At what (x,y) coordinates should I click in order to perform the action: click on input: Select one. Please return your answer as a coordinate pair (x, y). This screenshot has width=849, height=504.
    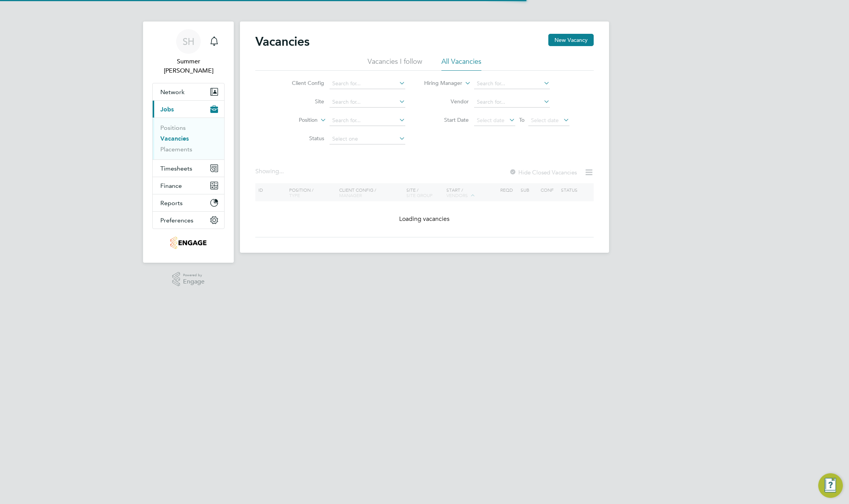
    Looking at the image, I should click on (367, 139).